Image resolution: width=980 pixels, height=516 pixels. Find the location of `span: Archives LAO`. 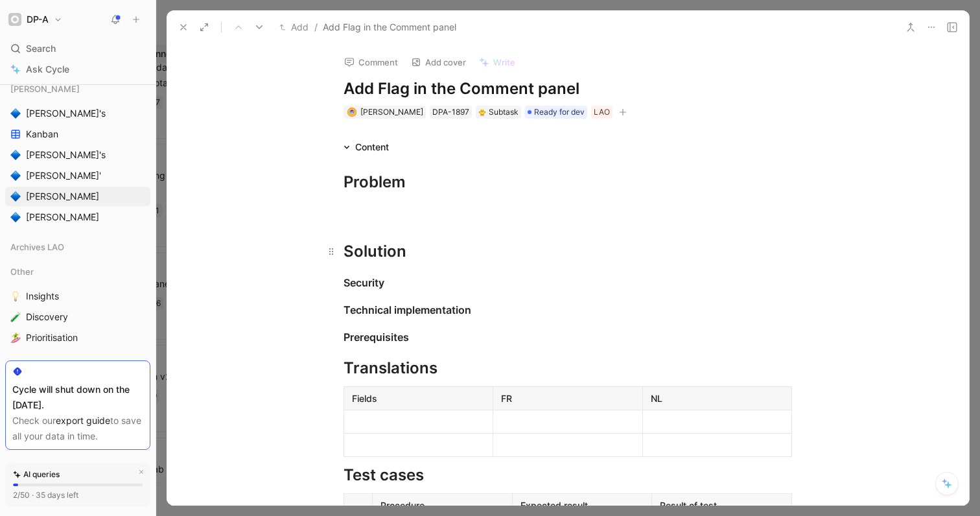

span: Archives LAO is located at coordinates (37, 247).